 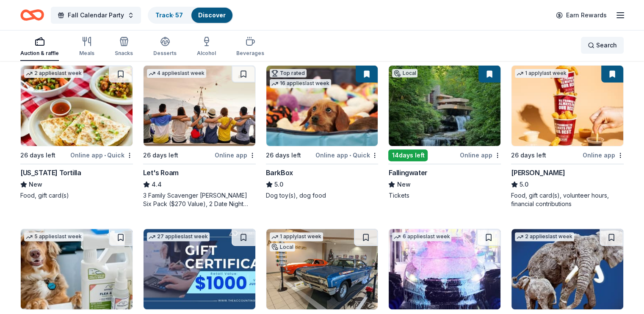 I want to click on img: Image for Fallingwater, so click(x=445, y=106).